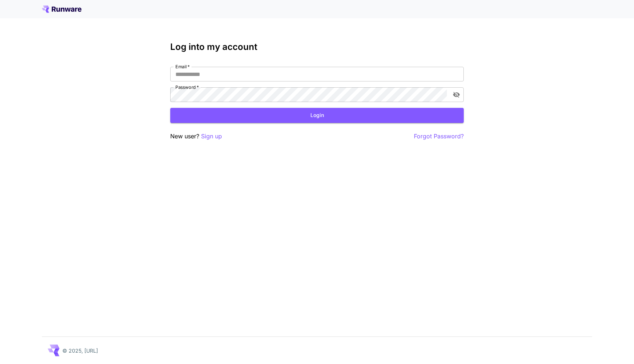  I want to click on p: Forgot Password?, so click(439, 136).